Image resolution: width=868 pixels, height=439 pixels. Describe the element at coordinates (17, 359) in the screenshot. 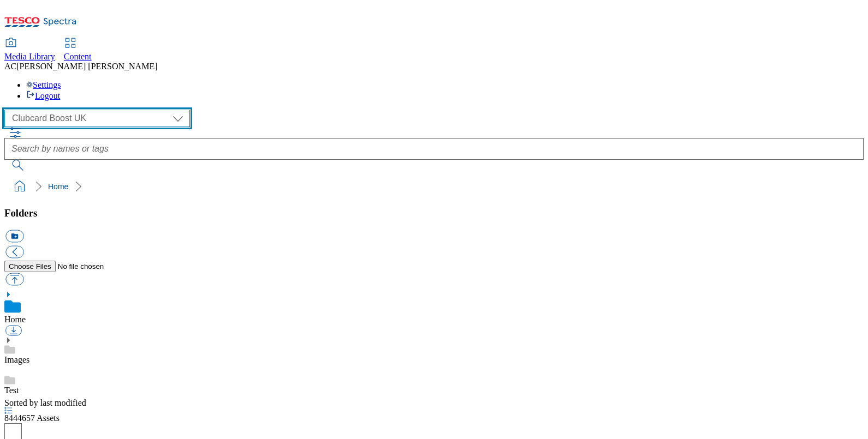

I see `a: Images` at that location.